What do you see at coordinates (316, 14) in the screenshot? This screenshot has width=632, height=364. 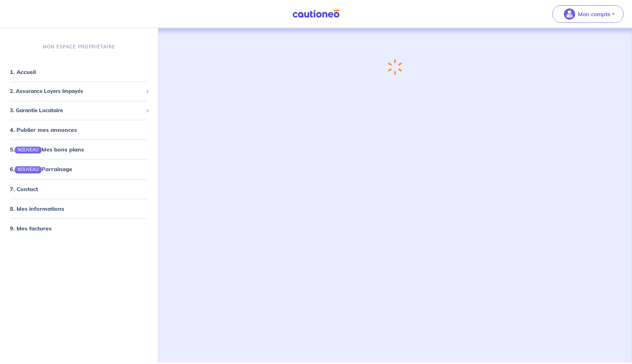 I see `img: Cautioneo` at bounding box center [316, 14].